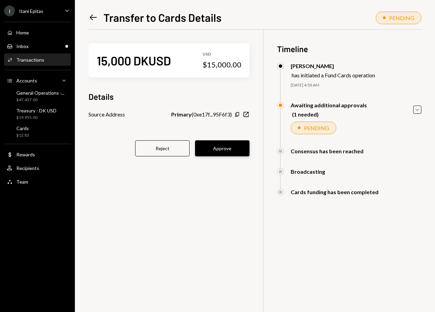 The height and width of the screenshot is (312, 435). Describe the element at coordinates (23, 135) in the screenshot. I see `div: $12.83` at that location.